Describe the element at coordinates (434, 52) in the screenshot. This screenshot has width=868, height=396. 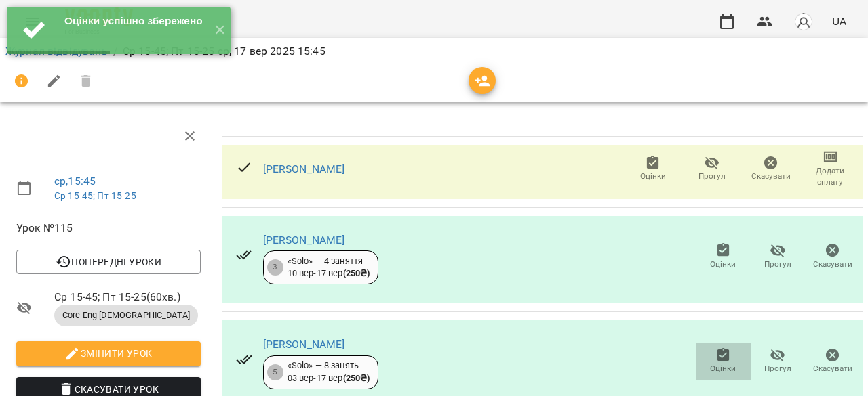
I see `nav: breadcrumb` at that location.